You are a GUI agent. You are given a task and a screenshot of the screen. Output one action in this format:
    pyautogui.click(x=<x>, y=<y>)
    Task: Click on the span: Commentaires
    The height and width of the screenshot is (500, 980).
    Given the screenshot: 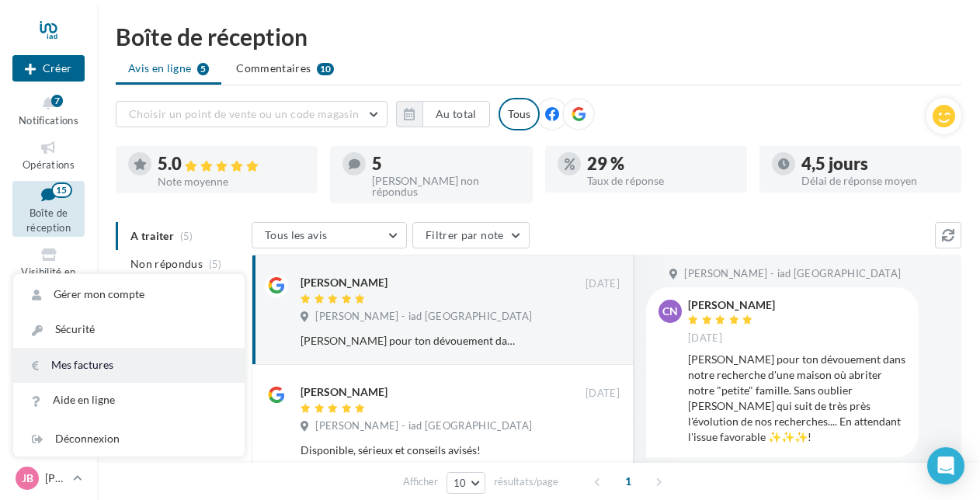 What is the action you would take?
    pyautogui.click(x=273, y=68)
    